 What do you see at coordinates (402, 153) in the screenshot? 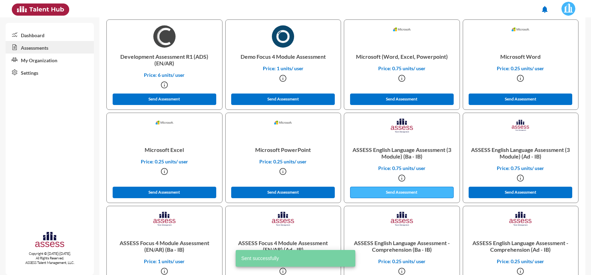
I see `p: ASSESS English Language Assessment (3 Module) (Ba - IB)` at bounding box center [402, 153].